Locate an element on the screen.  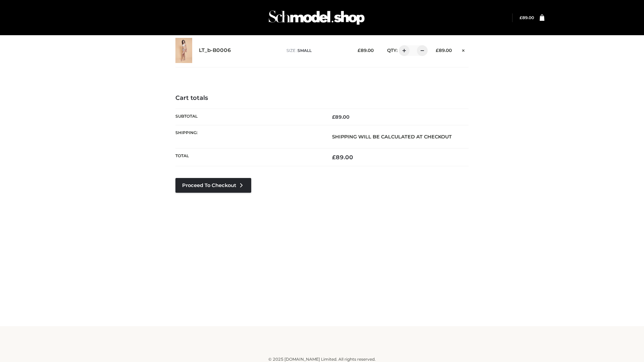
div: QTY: is located at coordinates (403, 51).